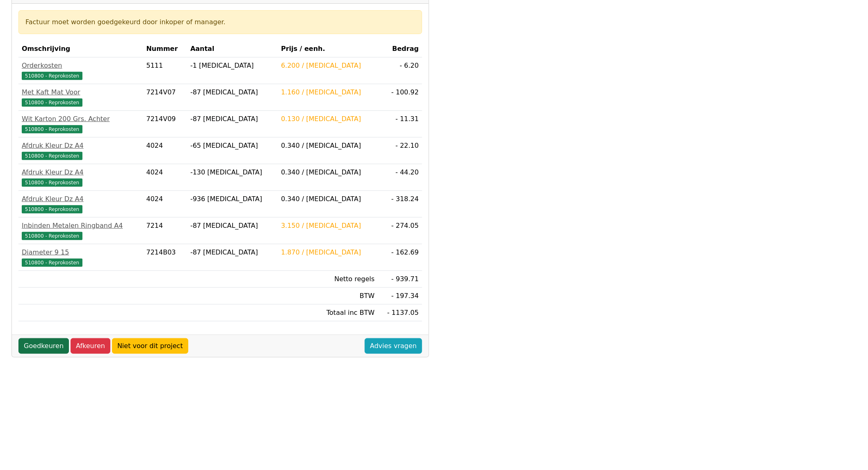 This screenshot has width=868, height=470. What do you see at coordinates (80, 71) in the screenshot?
I see `a: Orderkosten510800 - Reprokosten` at bounding box center [80, 71].